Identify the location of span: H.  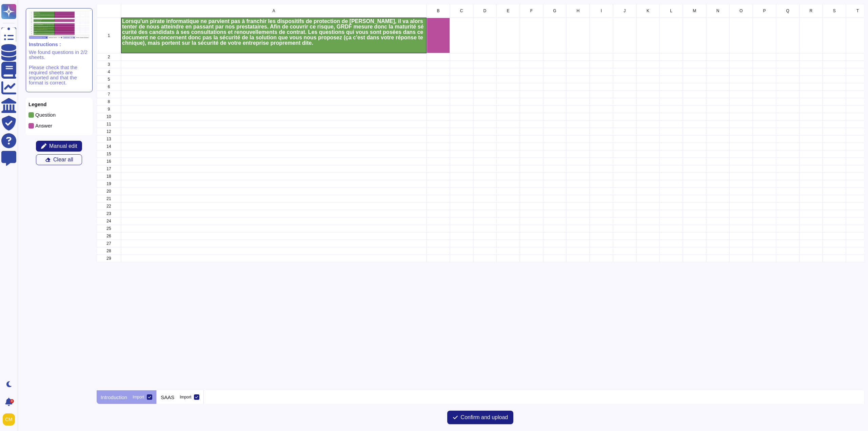
(577, 11).